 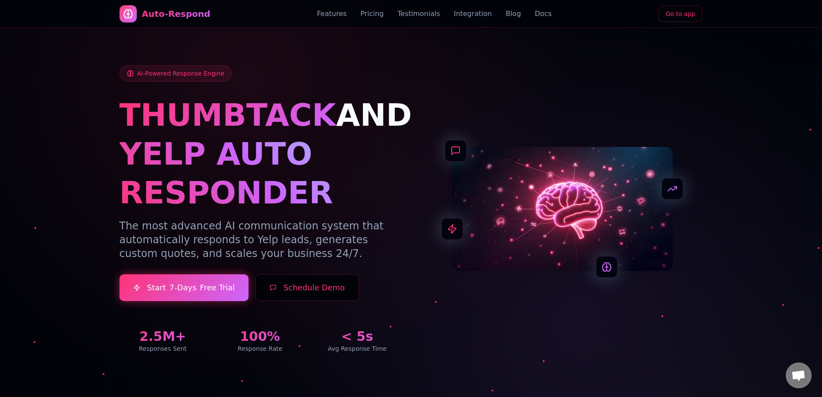 What do you see at coordinates (260, 336) in the screenshot?
I see `div: 100%` at bounding box center [260, 336].